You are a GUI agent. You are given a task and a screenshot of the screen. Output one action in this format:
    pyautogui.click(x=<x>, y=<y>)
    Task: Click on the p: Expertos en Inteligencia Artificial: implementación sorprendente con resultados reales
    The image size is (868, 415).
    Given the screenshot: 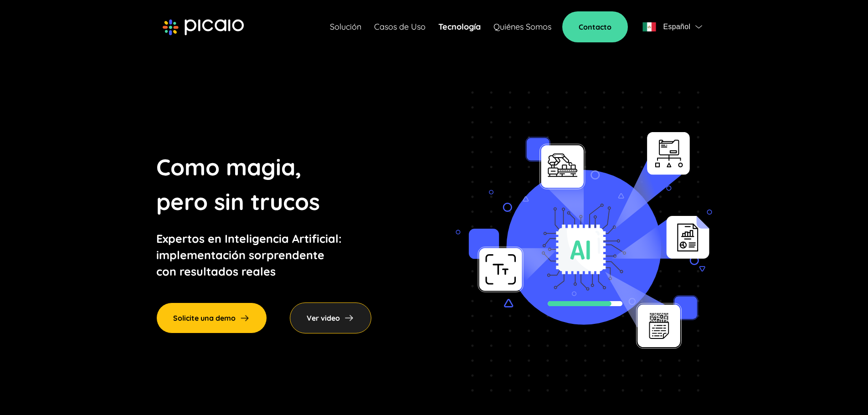 What is the action you would take?
    pyautogui.click(x=264, y=255)
    